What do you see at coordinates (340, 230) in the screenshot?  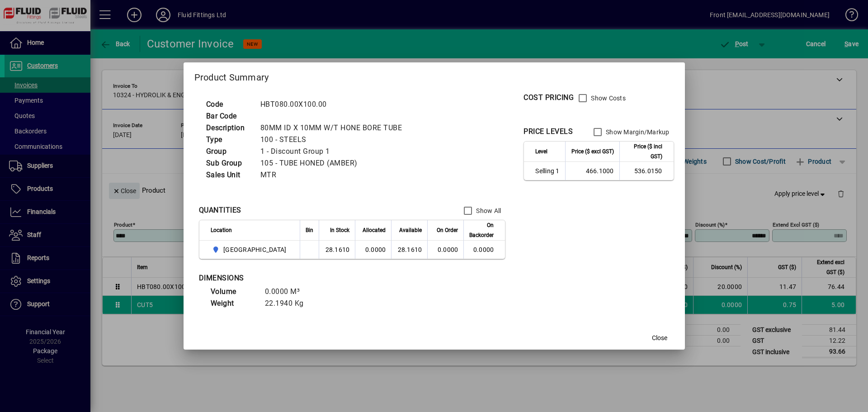 I see `span: In Stock` at bounding box center [340, 230].